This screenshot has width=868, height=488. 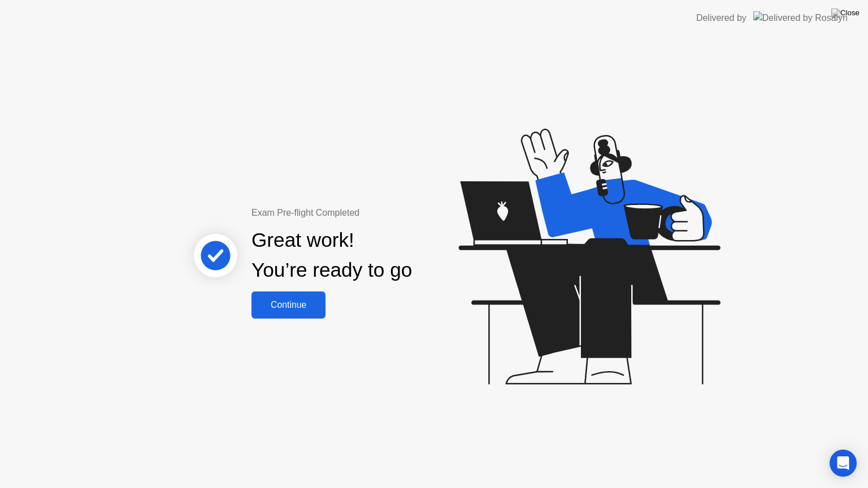 I want to click on div: Delivered by, so click(x=721, y=18).